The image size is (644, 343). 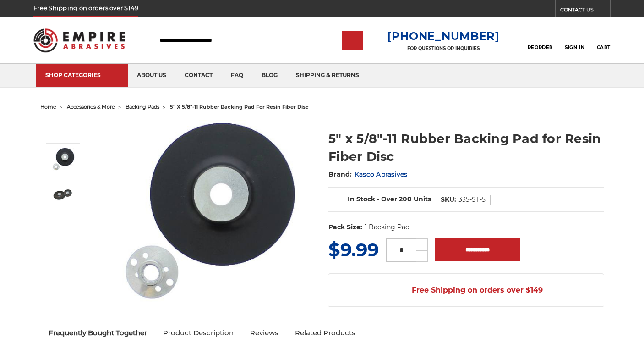 I want to click on a: Related Products, so click(x=326, y=333).